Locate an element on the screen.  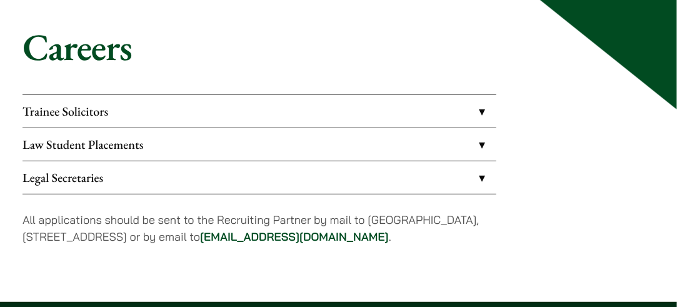
a: Legal Secretaries is located at coordinates (259, 178).